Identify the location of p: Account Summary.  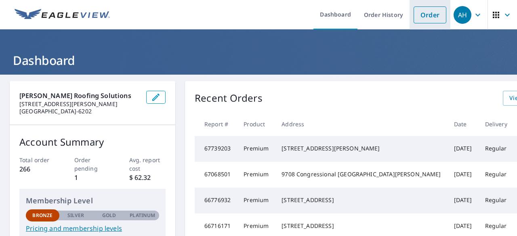
(92, 142).